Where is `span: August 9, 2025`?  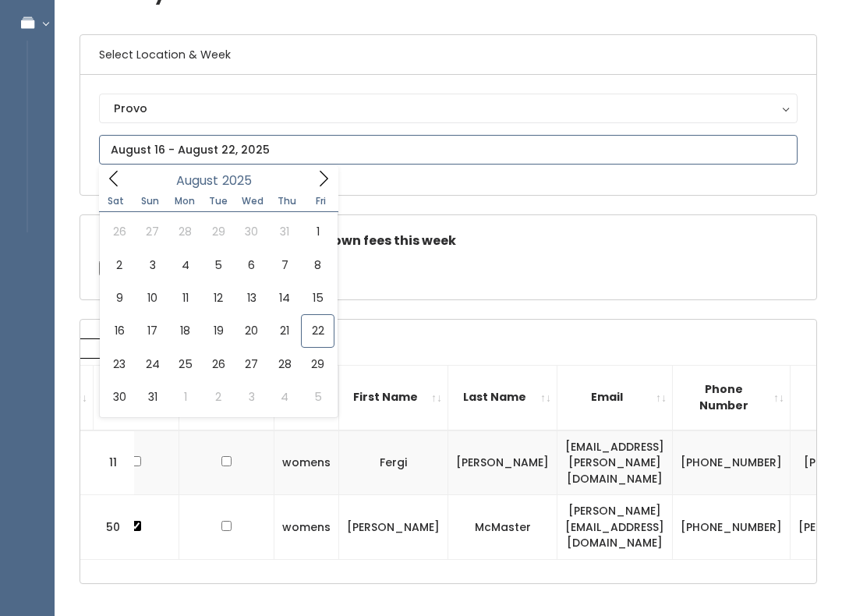 span: August 9, 2025 is located at coordinates (119, 298).